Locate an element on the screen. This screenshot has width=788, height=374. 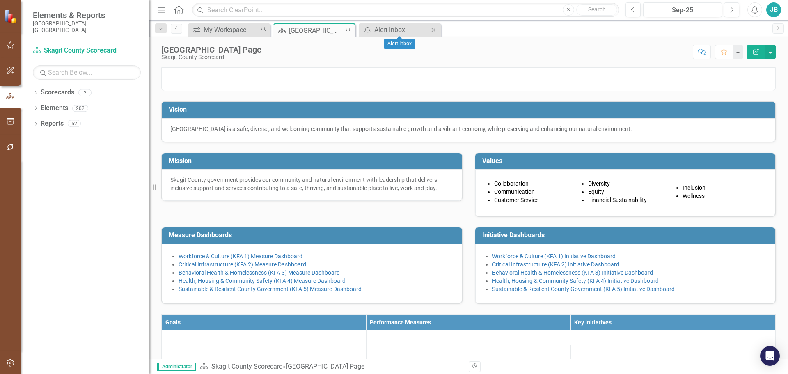
a: My Workspace is located at coordinates (224, 30).